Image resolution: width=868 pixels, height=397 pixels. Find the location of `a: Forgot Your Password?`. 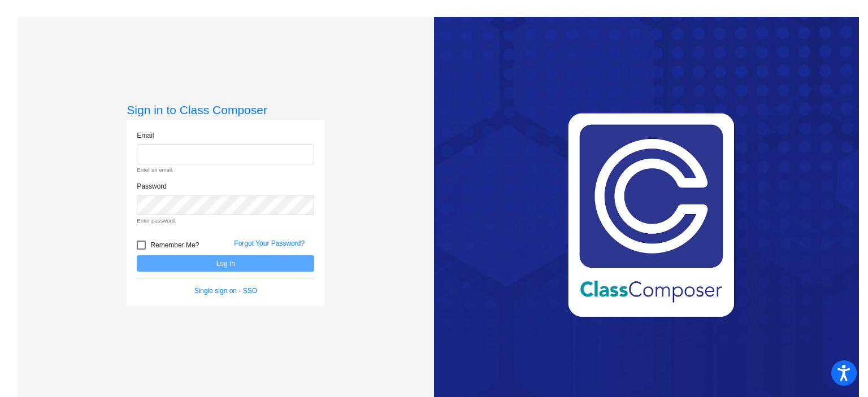

a: Forgot Your Password? is located at coordinates (269, 243).